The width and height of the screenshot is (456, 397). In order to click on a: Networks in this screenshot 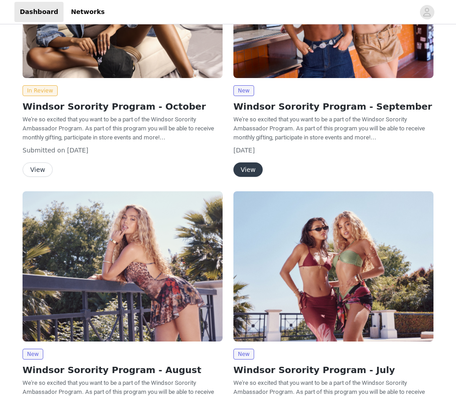, I will do `click(87, 12)`.